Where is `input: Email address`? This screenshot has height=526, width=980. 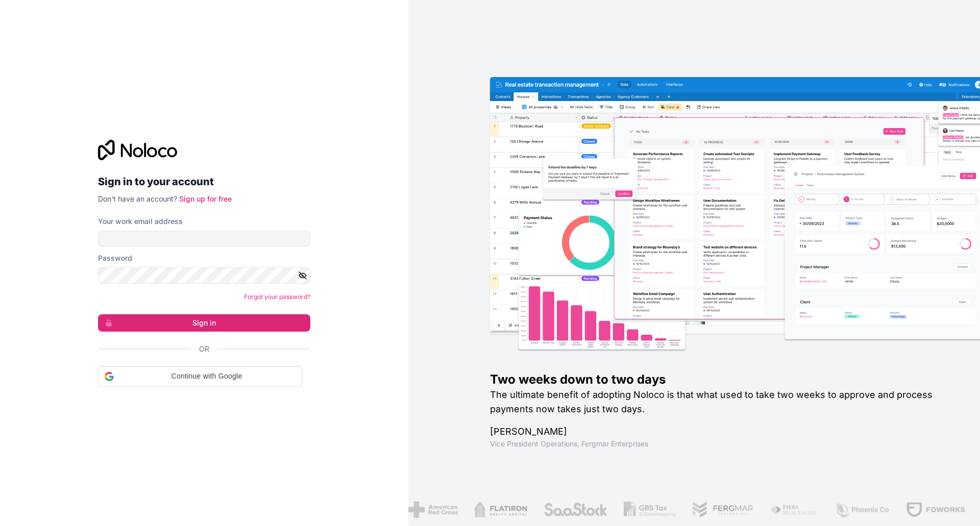 input: Email address is located at coordinates (204, 239).